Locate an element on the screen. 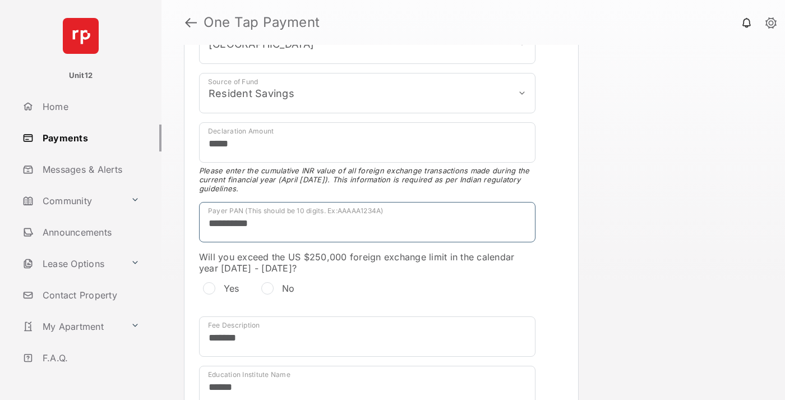 This screenshot has width=785, height=400. a: My Apartment is located at coordinates (72, 326).